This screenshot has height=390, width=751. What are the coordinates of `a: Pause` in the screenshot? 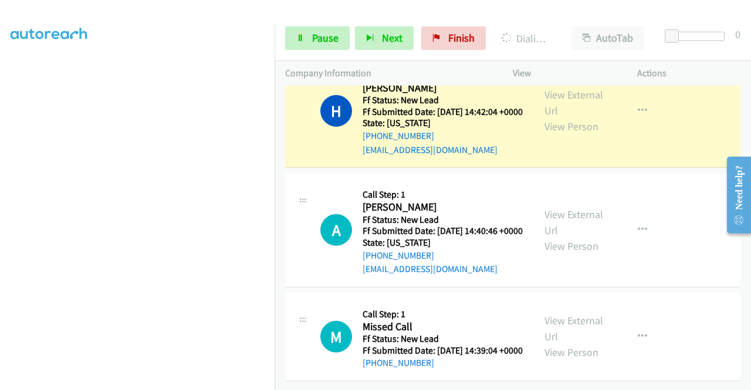 It's located at (317, 38).